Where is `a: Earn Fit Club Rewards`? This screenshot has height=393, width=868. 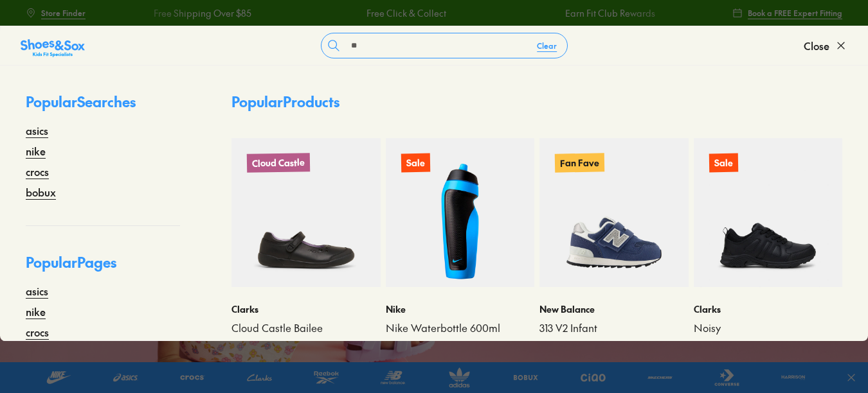 a: Earn Fit Club Rewards is located at coordinates (610, 13).